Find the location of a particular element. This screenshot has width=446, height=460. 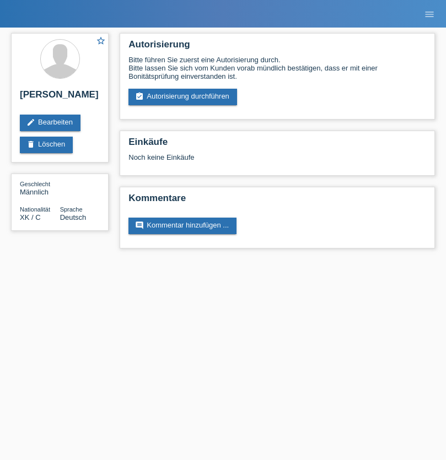

i: assignment_turned_in is located at coordinates (139, 96).